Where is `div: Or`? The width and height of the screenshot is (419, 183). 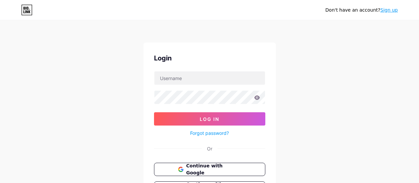
div: Or is located at coordinates (210, 148).